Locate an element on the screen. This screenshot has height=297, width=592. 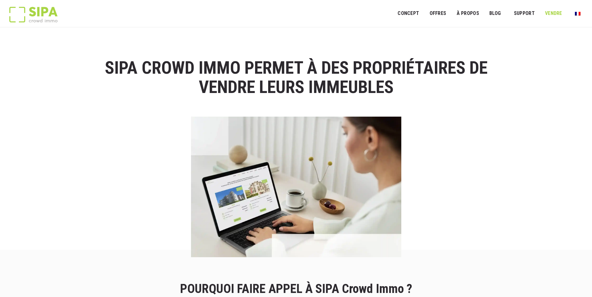
a: Blog is located at coordinates (496, 13).